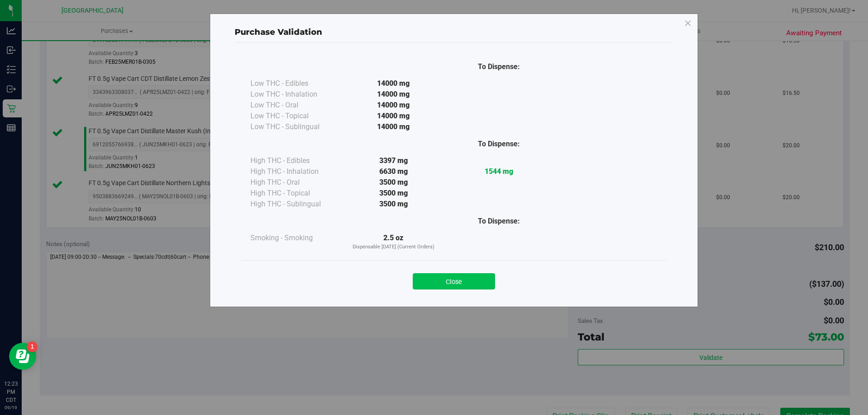 This screenshot has height=415, width=868. Describe the element at coordinates (295, 183) in the screenshot. I see `div: High THC - Oral` at that location.